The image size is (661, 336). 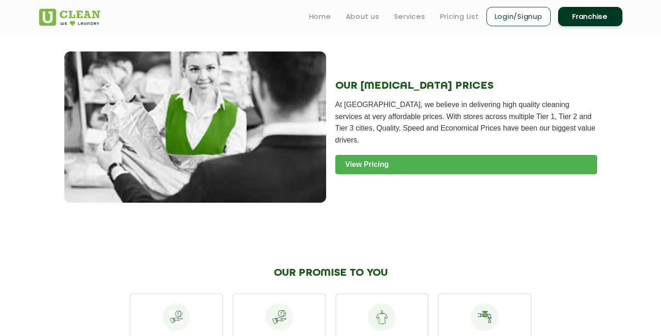 I want to click on a: About us, so click(x=362, y=17).